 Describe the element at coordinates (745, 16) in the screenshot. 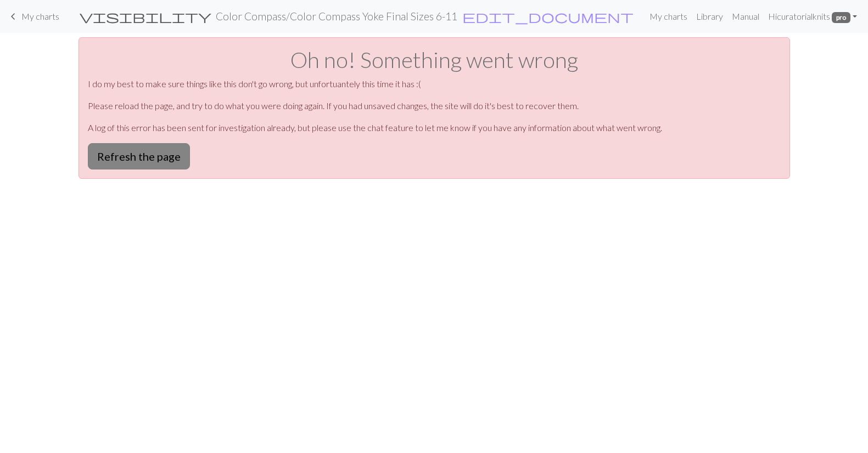

I see `a: Manual` at that location.